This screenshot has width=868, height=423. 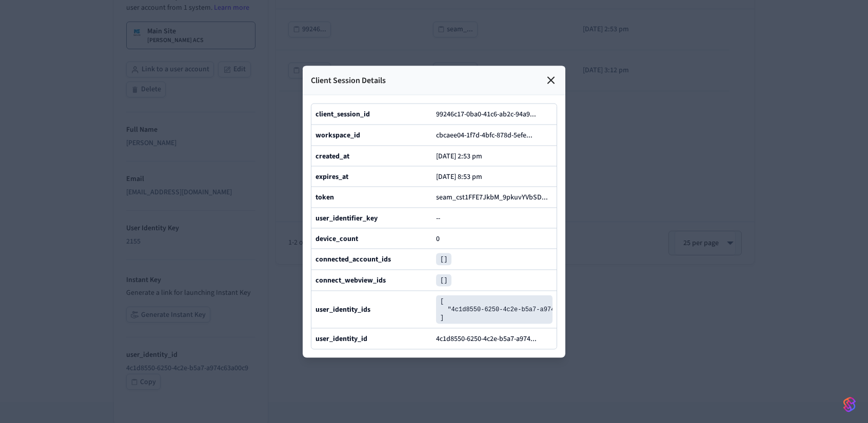 I want to click on b: user_identifier_key, so click(x=346, y=218).